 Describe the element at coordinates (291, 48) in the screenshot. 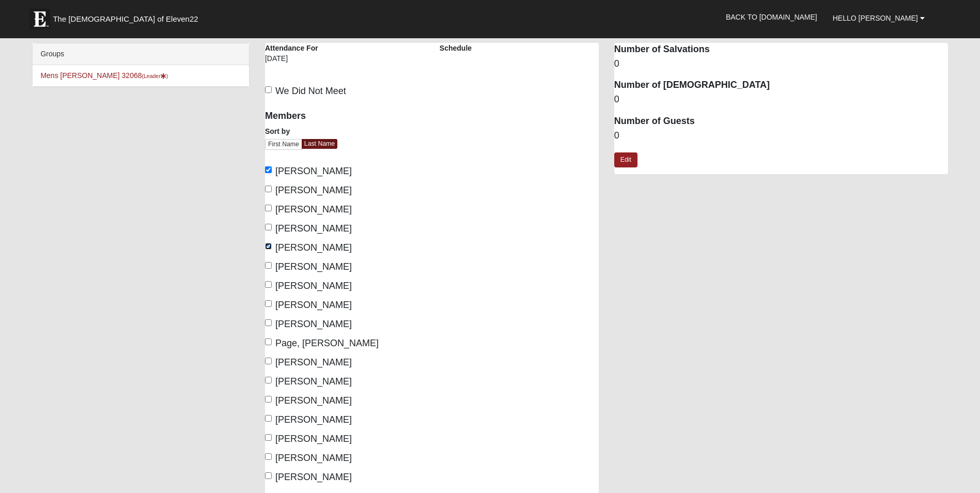

I see `label: Attendance For` at that location.